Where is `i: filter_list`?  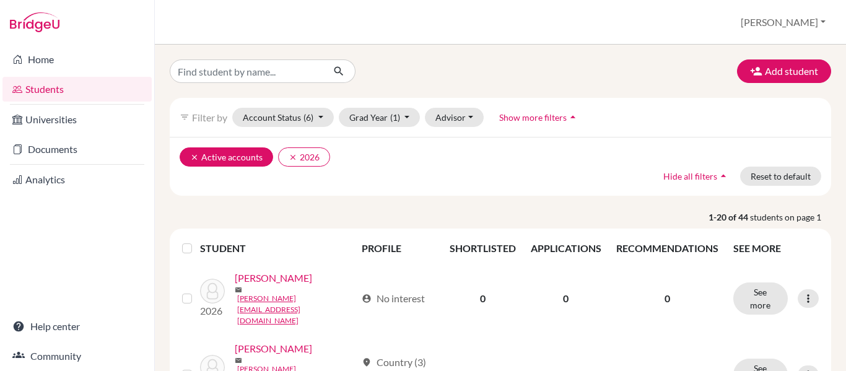 i: filter_list is located at coordinates (185, 117).